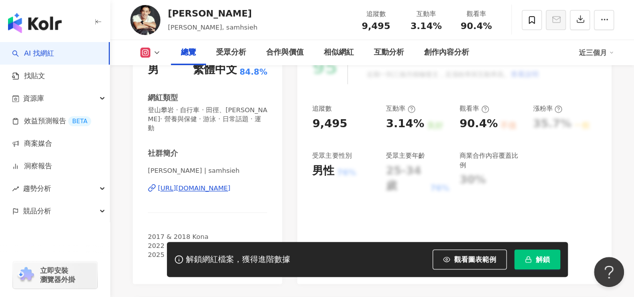 The width and height of the screenshot is (634, 297). Describe the element at coordinates (596, 53) in the screenshot. I see `div: 近三個月` at that location.